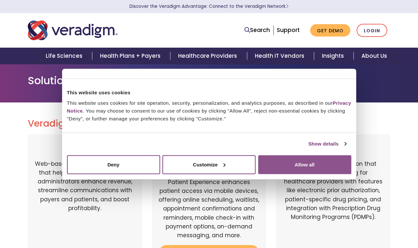 The width and height of the screenshot is (418, 248). Describe the element at coordinates (209, 6) in the screenshot. I see `a: Discover the Veradigm Advantage: Connect to the Veradigm NetworkLearn More` at that location.